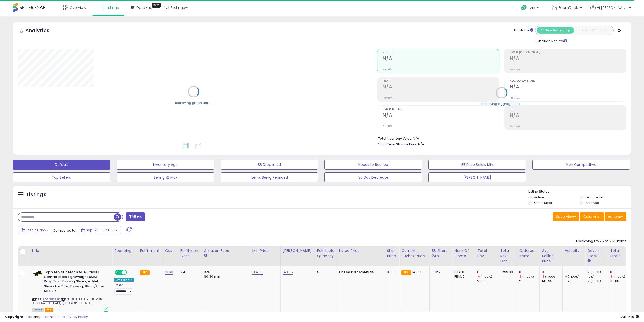 This screenshot has width=644, height=322. I want to click on span: 149.95, so click(417, 272).